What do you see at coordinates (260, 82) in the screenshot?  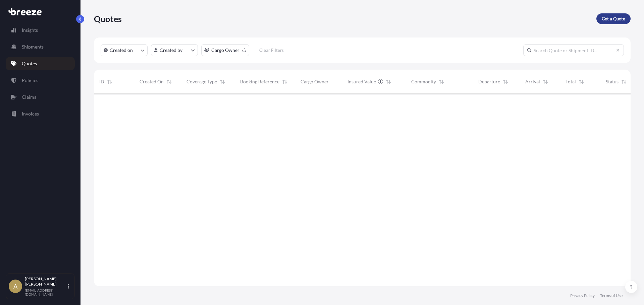 I see `span: Booking Reference` at bounding box center [260, 82].